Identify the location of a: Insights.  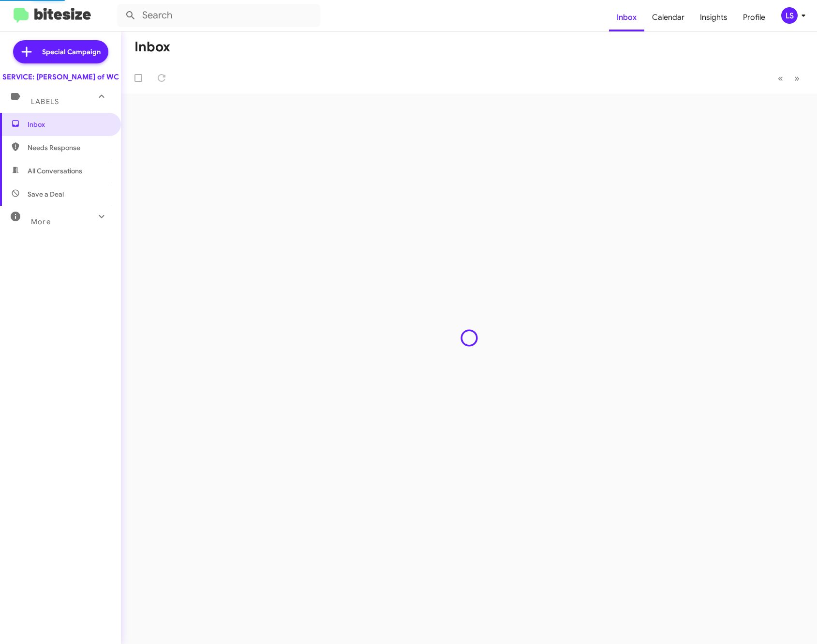
(714, 18).